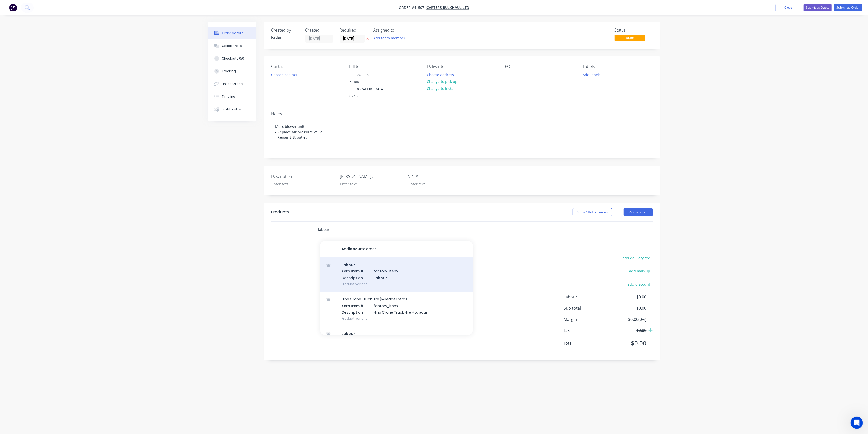 The height and width of the screenshot is (434, 868). I want to click on span: Tax, so click(586, 331).